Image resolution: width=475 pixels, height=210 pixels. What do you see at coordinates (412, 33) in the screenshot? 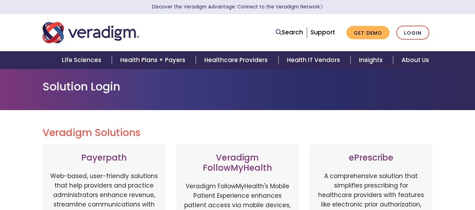
I see `a: Login` at bounding box center [412, 33].